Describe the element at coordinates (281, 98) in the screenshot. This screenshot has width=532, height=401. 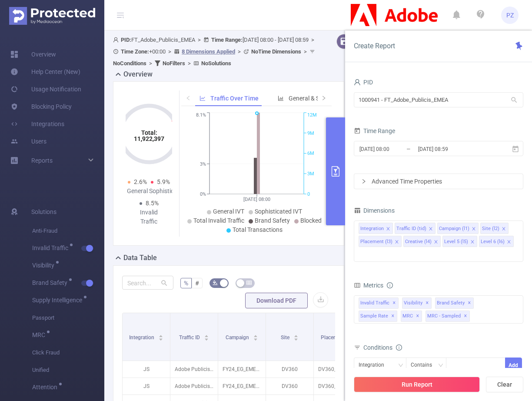
I see `i: icon: bar-chart` at that location.